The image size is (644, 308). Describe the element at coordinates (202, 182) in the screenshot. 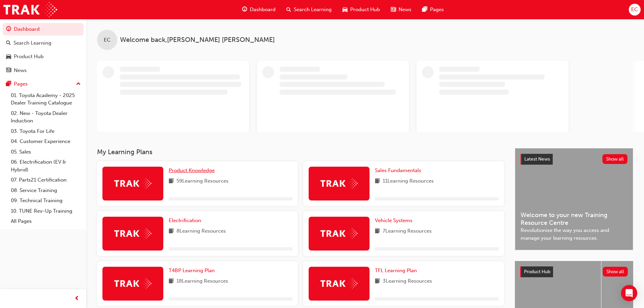

I see `span: 59 Learning Resources` at that location.